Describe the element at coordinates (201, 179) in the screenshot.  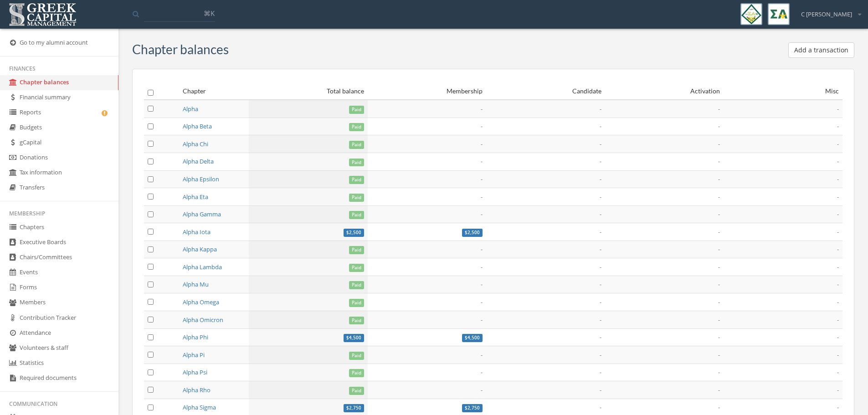
I see `a: Alpha Epsilon` at that location.